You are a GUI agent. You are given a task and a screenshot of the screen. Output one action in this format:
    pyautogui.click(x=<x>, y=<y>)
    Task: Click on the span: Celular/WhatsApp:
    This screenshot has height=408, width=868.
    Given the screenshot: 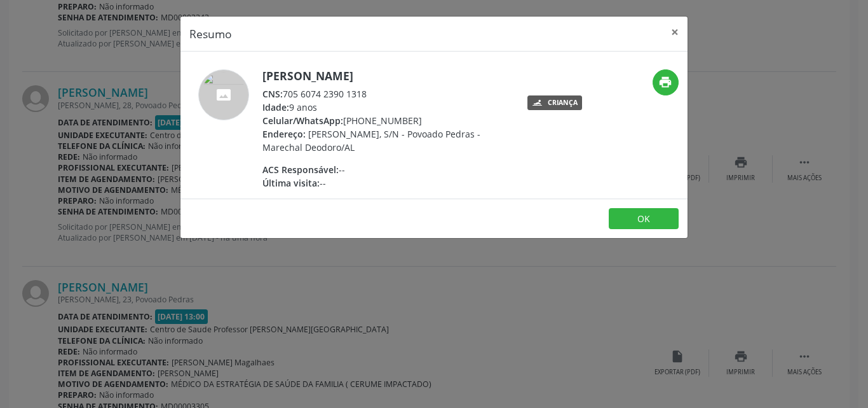 What is the action you would take?
    pyautogui.click(x=303, y=120)
    